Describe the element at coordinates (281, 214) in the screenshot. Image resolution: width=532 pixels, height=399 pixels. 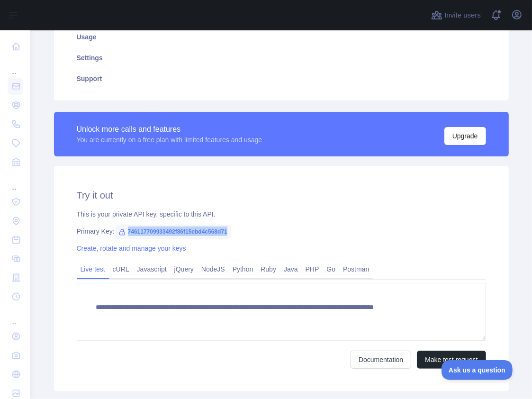
I see `div: This is your private API key, specific to this API.` at that location.